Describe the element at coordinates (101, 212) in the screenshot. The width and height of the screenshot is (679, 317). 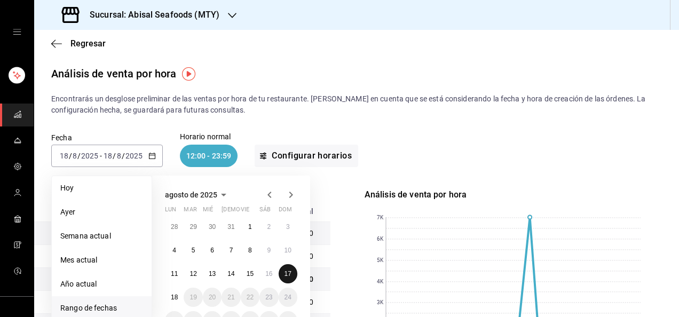
I see `span: Ayer` at that location.